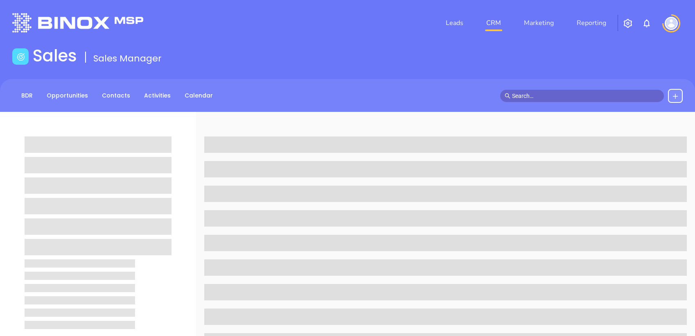 This screenshot has height=336, width=695. What do you see at coordinates (55, 56) in the screenshot?
I see `h1: Sales` at bounding box center [55, 56].